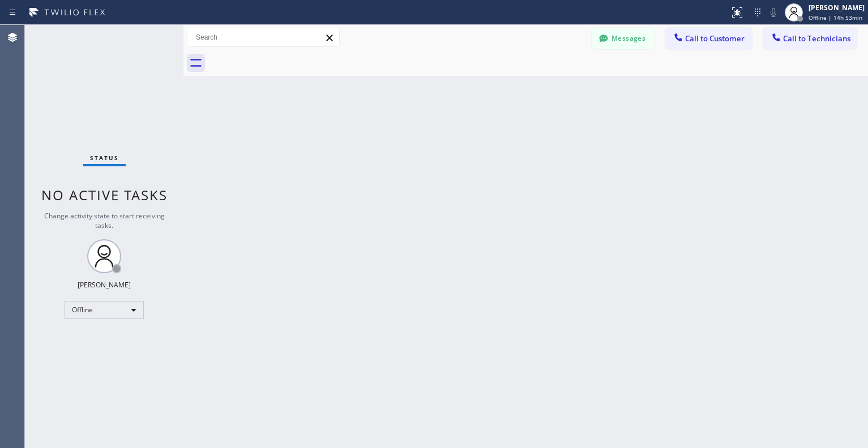 The height and width of the screenshot is (448, 868). Describe the element at coordinates (810, 39) in the screenshot. I see `button: Call to Technicians` at that location.